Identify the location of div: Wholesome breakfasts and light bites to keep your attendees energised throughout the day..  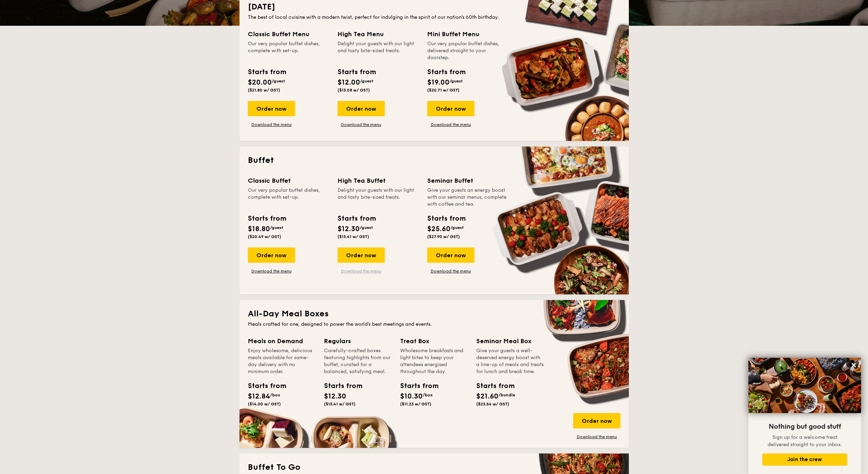
(434, 361).